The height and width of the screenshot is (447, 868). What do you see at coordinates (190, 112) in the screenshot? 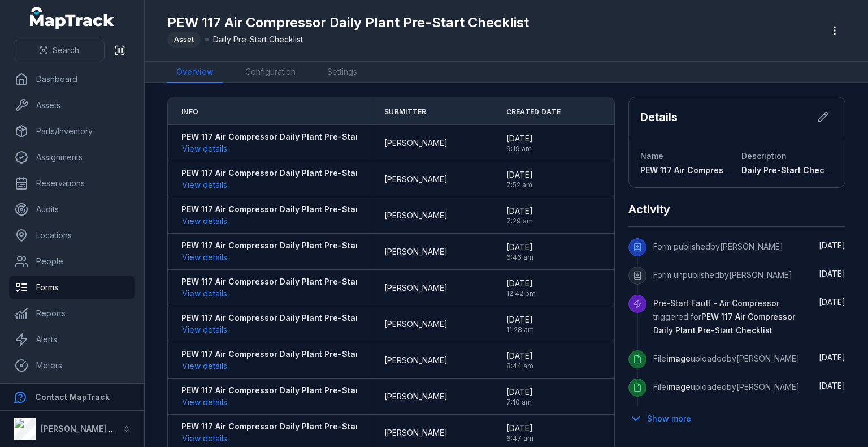
I see `span: Info` at bounding box center [190, 112].